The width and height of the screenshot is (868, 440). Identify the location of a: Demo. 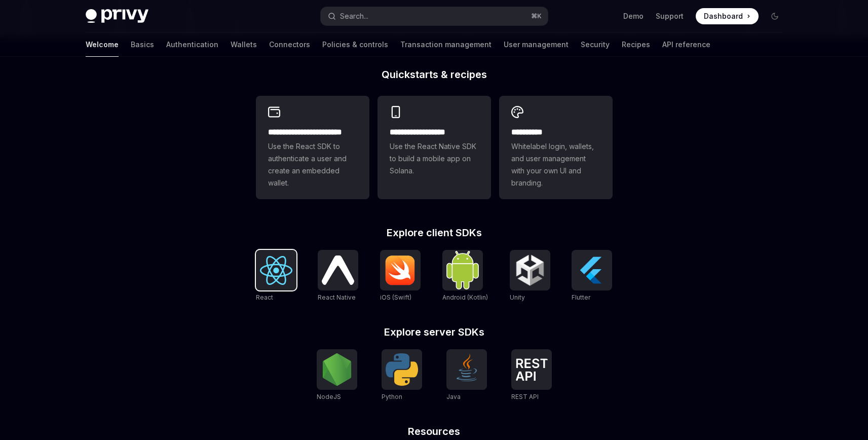
(633, 16).